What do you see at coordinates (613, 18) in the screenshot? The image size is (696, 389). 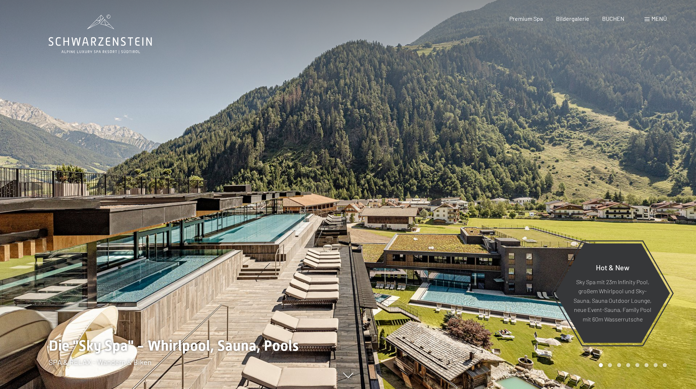 I see `span: BUCHEN` at bounding box center [613, 18].